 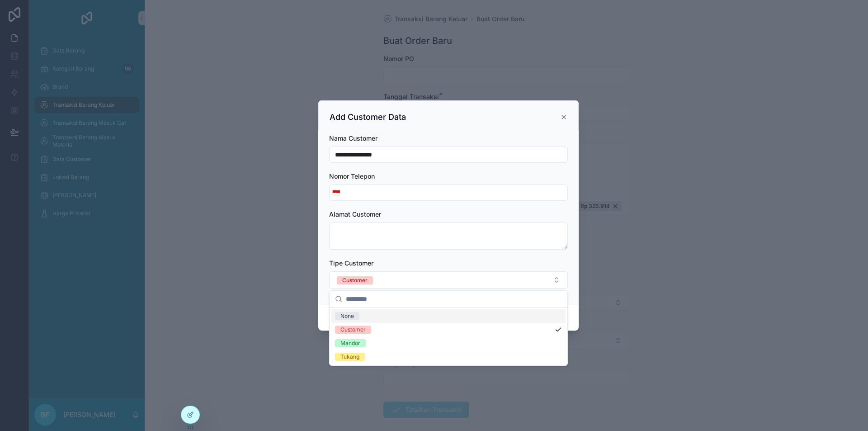 I want to click on h3: Add Customer Data, so click(x=368, y=117).